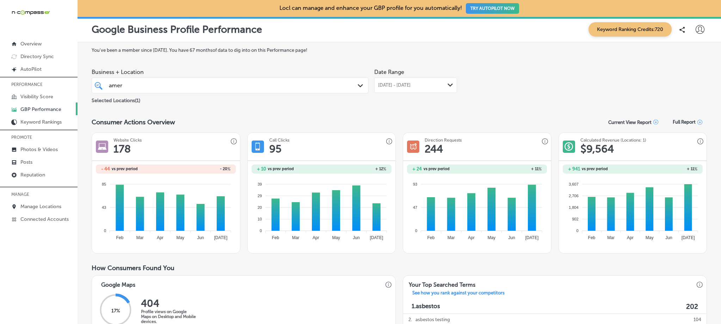  I want to click on h3: Website Clicks, so click(128, 140).